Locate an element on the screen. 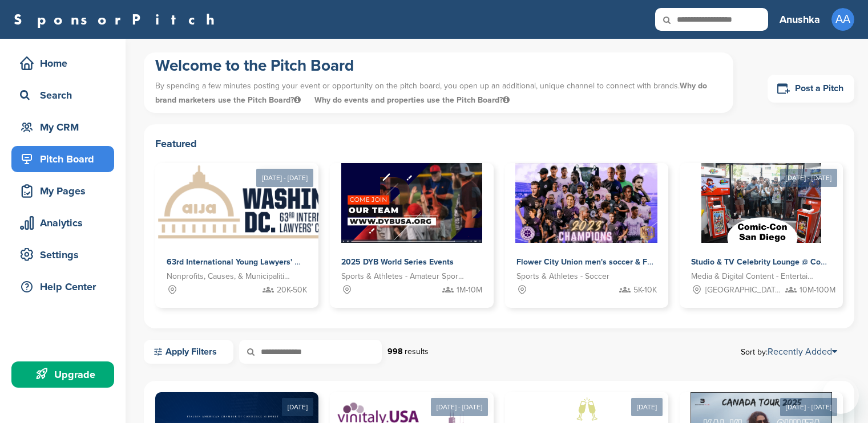 The height and width of the screenshot is (423, 868). a: Analytics is located at coordinates (63, 223).